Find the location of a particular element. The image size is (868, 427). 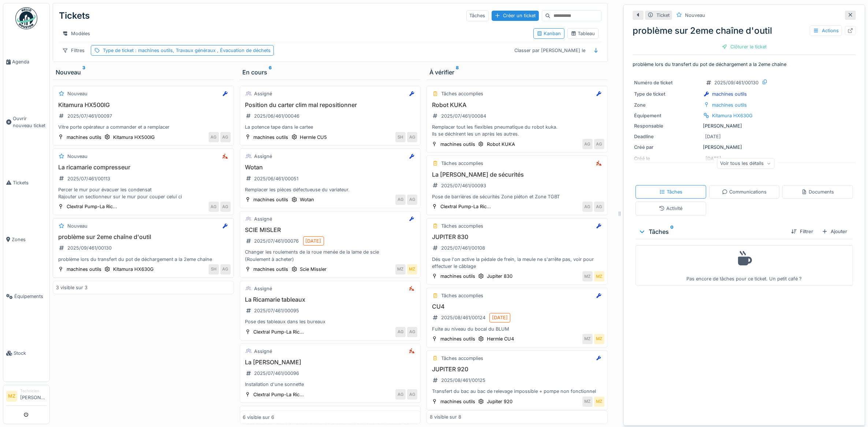

div: Tâches is located at coordinates (712, 231).